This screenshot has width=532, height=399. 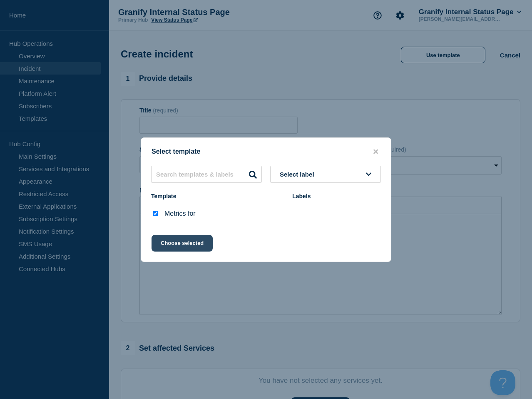 I want to click on span: Select label, so click(x=298, y=174).